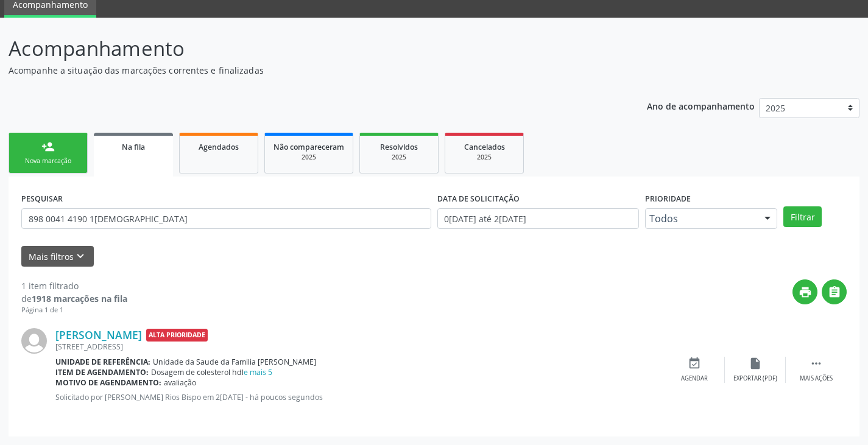  What do you see at coordinates (42, 198) in the screenshot?
I see `label: PESQUISAR` at bounding box center [42, 198].